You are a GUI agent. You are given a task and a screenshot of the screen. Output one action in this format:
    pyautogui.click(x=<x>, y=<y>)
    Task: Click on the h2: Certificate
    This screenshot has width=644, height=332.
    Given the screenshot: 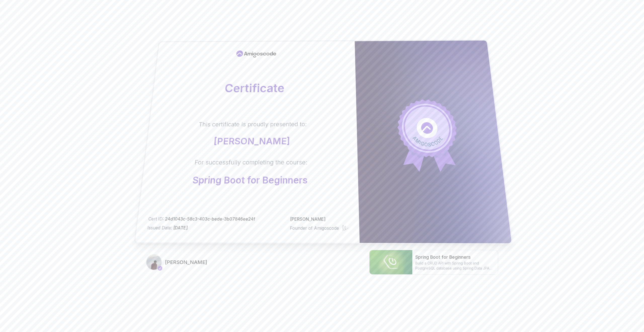 What is the action you would take?
    pyautogui.click(x=255, y=88)
    